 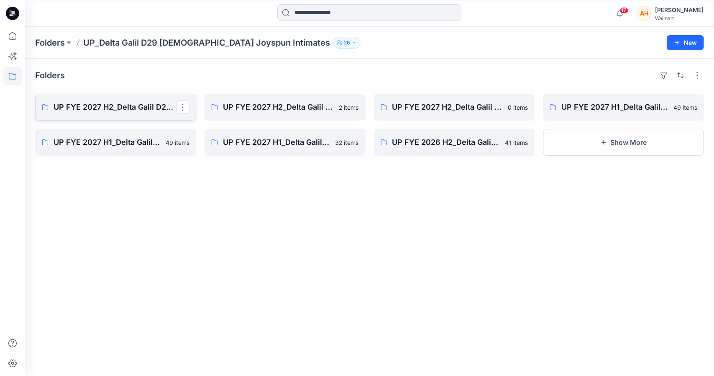 What do you see at coordinates (347, 142) in the screenshot?
I see `p: 32 items` at bounding box center [347, 142].